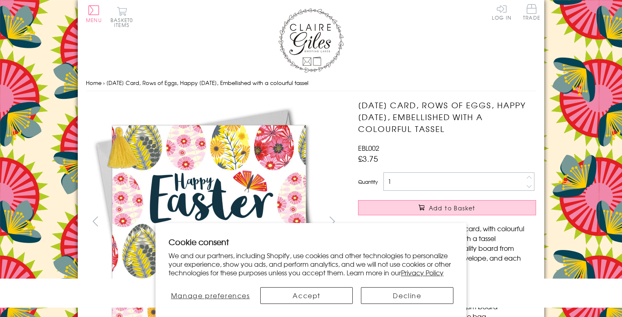  Describe the element at coordinates (311, 40) in the screenshot. I see `img: Claire Giles Greetings Cards` at that location.